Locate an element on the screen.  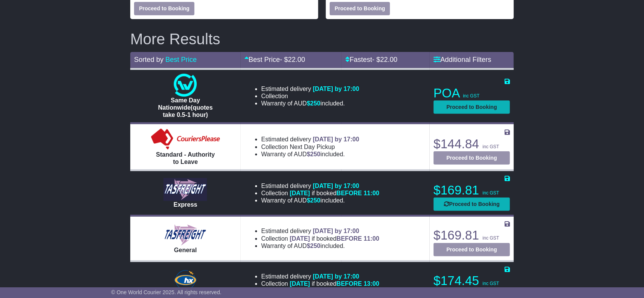
span: Express is located at coordinates (185, 204).